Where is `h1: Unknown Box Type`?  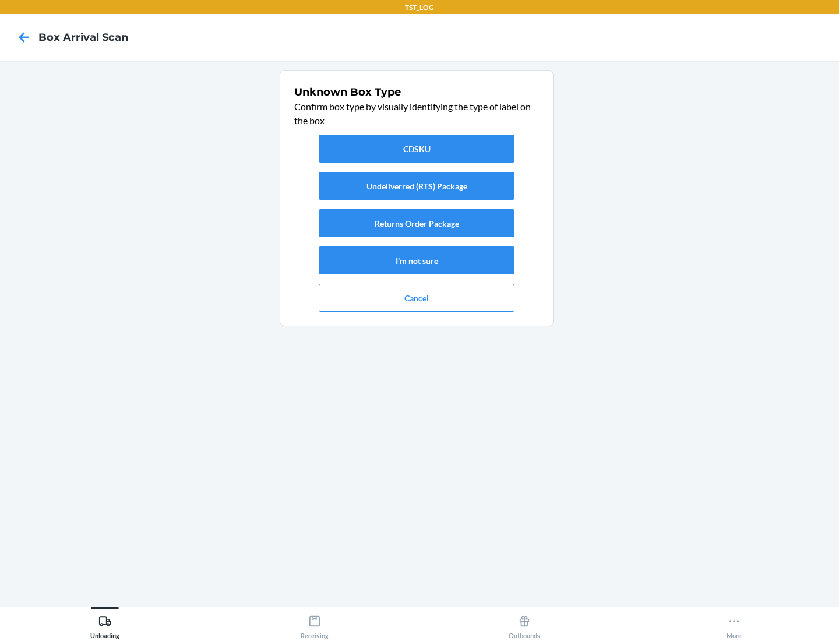 h1: Unknown Box Type is located at coordinates (417, 92).